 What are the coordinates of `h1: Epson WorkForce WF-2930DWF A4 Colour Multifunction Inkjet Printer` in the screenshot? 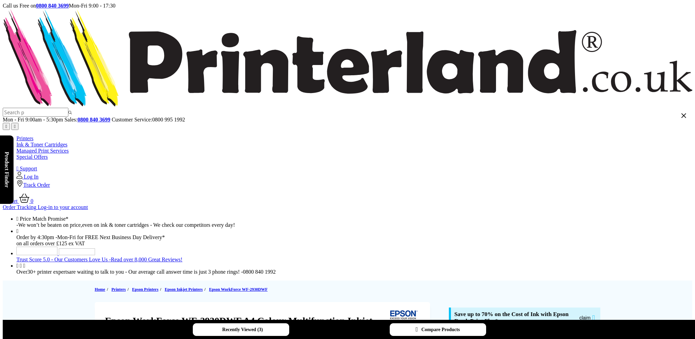 It's located at (246, 326).